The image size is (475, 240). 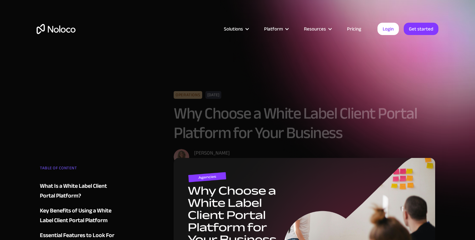 What do you see at coordinates (421, 29) in the screenshot?
I see `a: Get started` at bounding box center [421, 29].